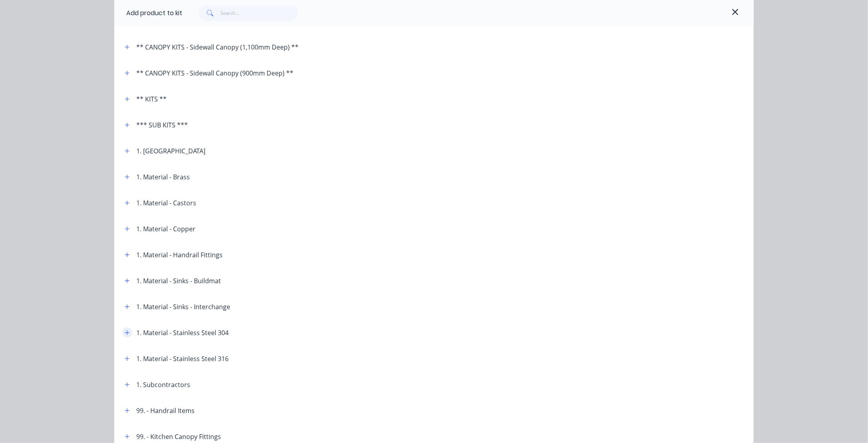 Image resolution: width=868 pixels, height=443 pixels. Describe the element at coordinates (217, 47) in the screenshot. I see `div: ** CANOPY KITS - Sidewall Canopy (1,100mm Deep) **` at that location.